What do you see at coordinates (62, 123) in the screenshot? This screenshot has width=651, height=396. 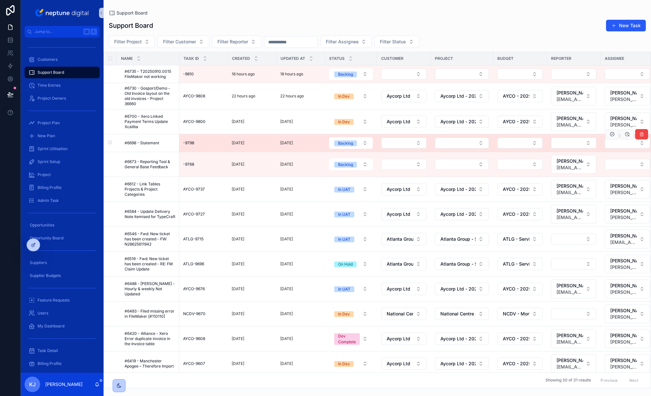 I see `a: Project Plan` at bounding box center [62, 123].